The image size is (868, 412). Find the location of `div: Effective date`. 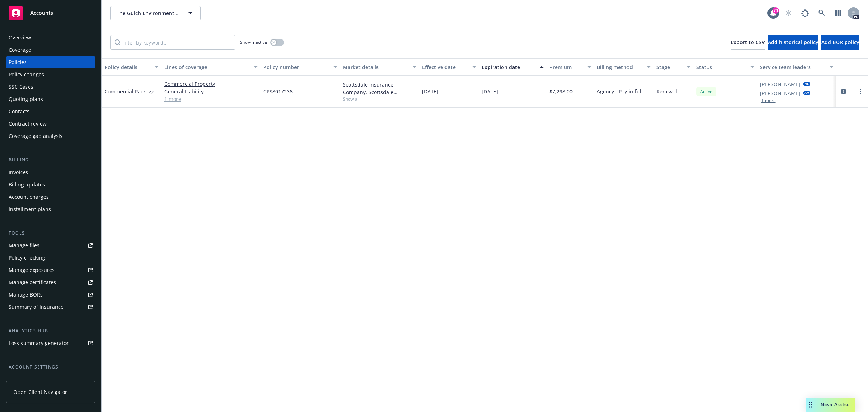

div: Effective date is located at coordinates (445, 67).